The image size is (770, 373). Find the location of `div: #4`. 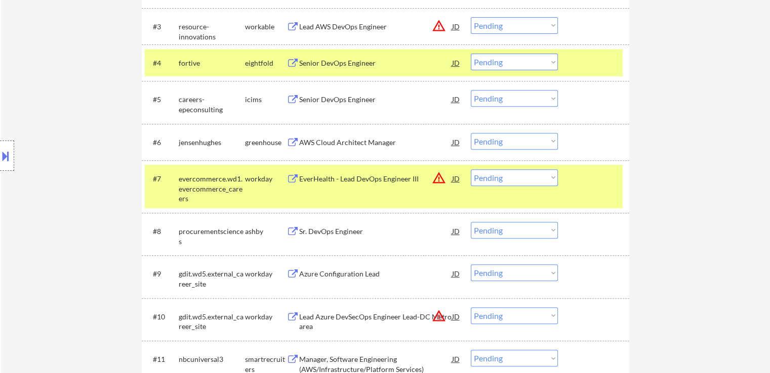

div: #4 is located at coordinates (161, 63).